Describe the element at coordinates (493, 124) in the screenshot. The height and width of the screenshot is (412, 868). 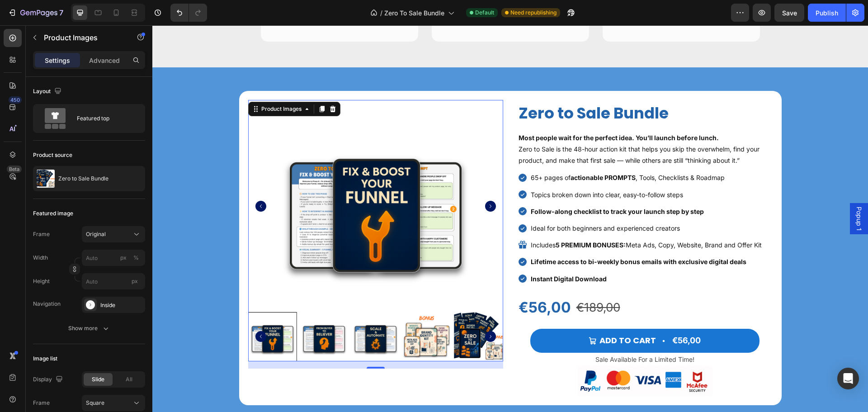
I see `p: Zero to Sale is the 48-hour action kit that helps you skip the overwhelm, find your product, and ...` at that location.